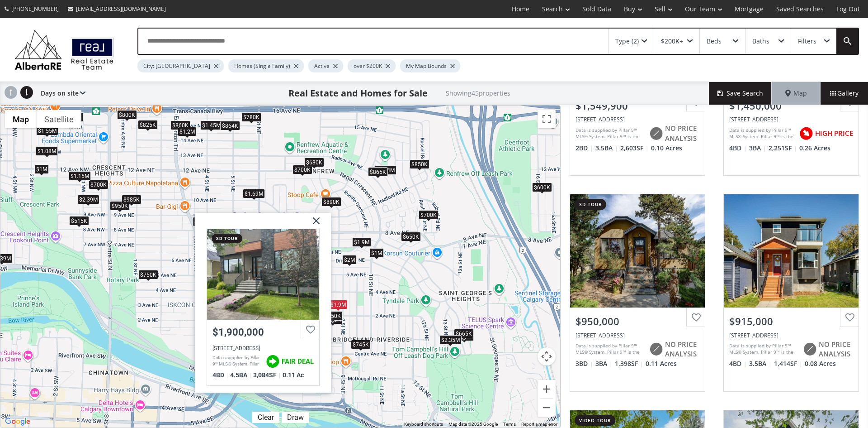  What do you see at coordinates (478, 93) in the screenshot?
I see `h2: Showing 45 properties` at bounding box center [478, 93].